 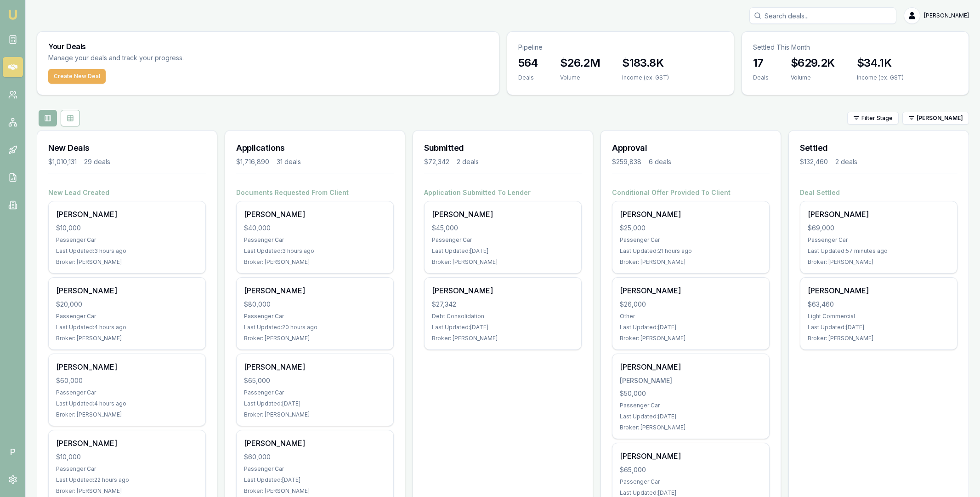 What do you see at coordinates (253, 161) in the screenshot?
I see `div: $1,716,890` at bounding box center [253, 161].